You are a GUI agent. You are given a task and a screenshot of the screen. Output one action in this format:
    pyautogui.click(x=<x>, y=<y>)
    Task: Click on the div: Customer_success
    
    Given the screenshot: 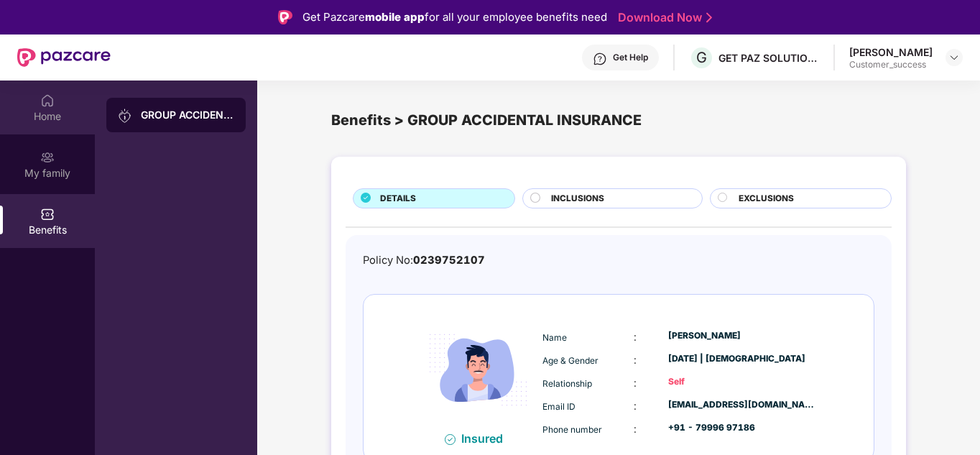 What is the action you would take?
    pyautogui.click(x=891, y=65)
    